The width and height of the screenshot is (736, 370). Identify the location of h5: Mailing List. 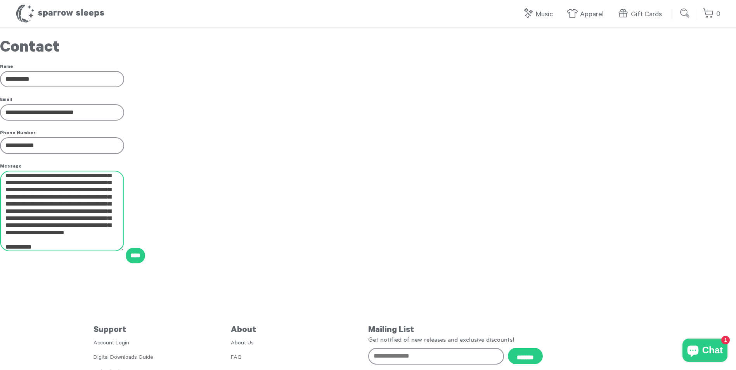
(505, 330).